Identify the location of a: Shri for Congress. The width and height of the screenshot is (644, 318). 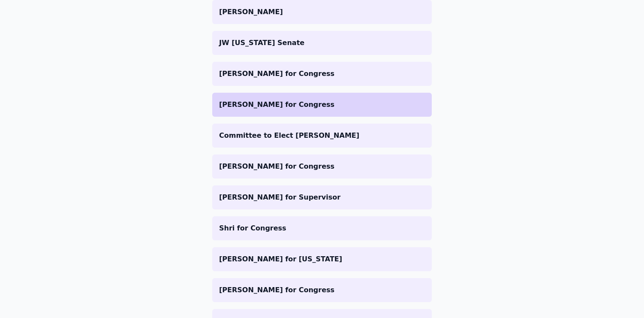
(322, 229).